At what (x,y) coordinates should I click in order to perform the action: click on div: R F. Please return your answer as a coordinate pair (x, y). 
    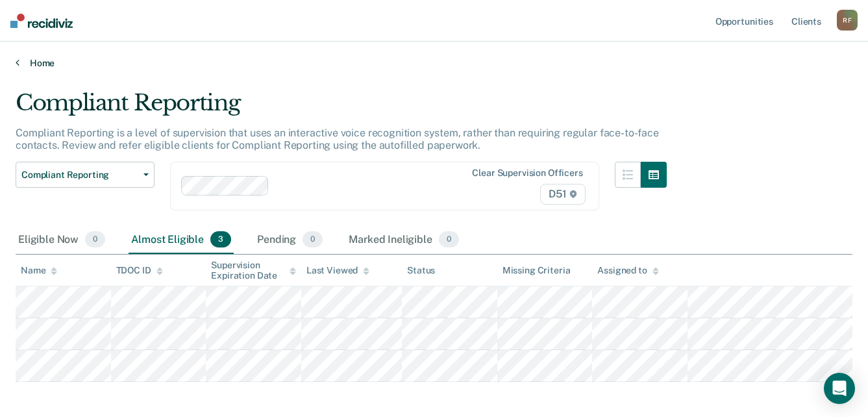
    Looking at the image, I should click on (847, 20).